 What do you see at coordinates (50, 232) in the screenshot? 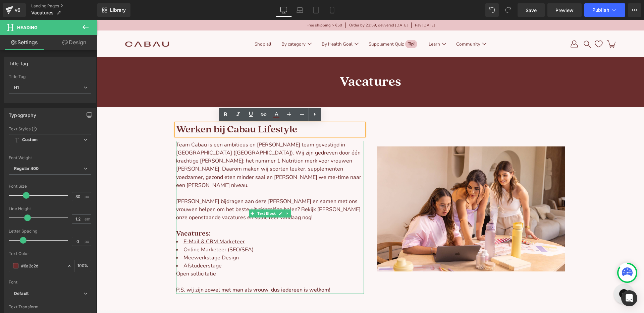
I see `div: Letter Spacing` at bounding box center [50, 232].